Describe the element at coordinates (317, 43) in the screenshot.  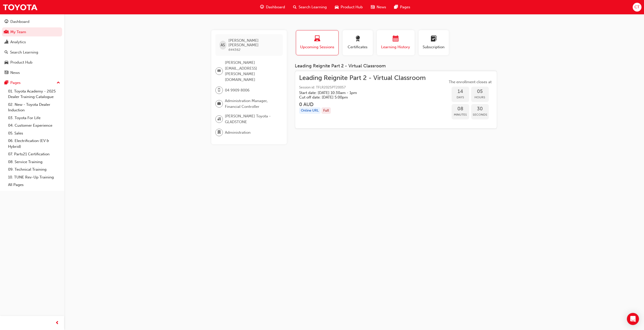
I see `button: Upcoming Sessions` at that location.